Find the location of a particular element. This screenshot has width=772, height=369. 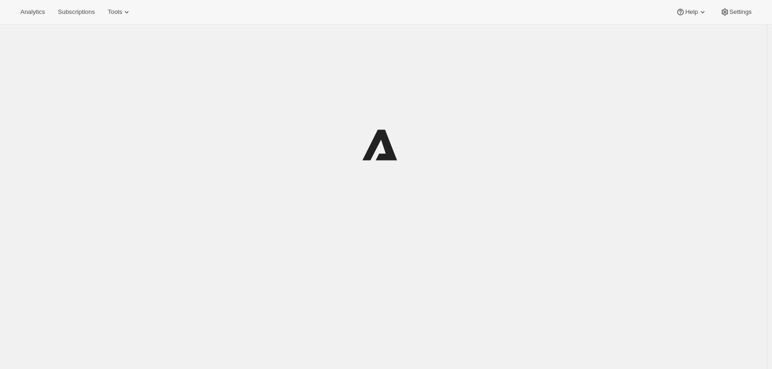

button: Settings is located at coordinates (736, 12).